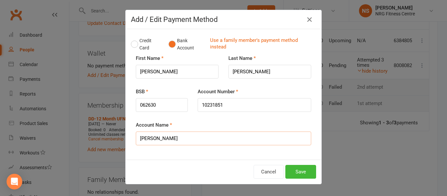 This screenshot has width=447, height=196. Describe the element at coordinates (154, 125) in the screenshot. I see `label: Account Name` at that location.